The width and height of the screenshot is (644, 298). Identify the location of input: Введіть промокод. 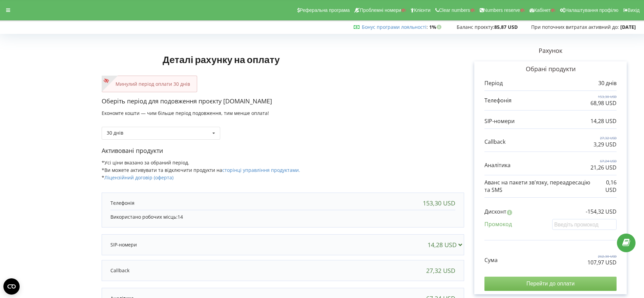
(584, 224).